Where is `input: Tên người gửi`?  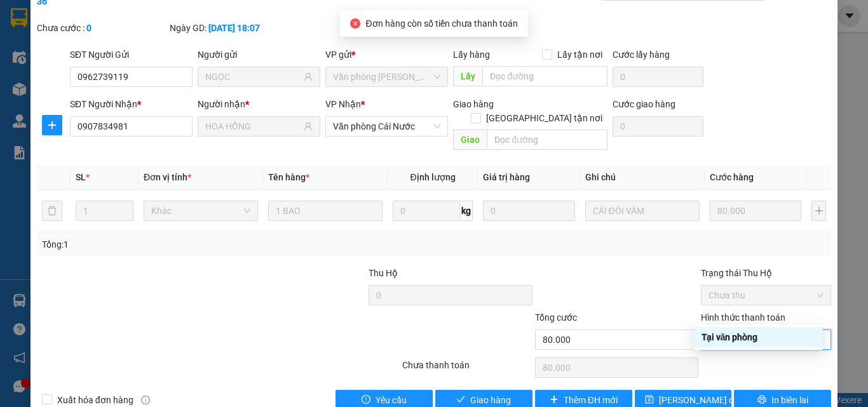 input: Tên người gửi is located at coordinates (253, 77).